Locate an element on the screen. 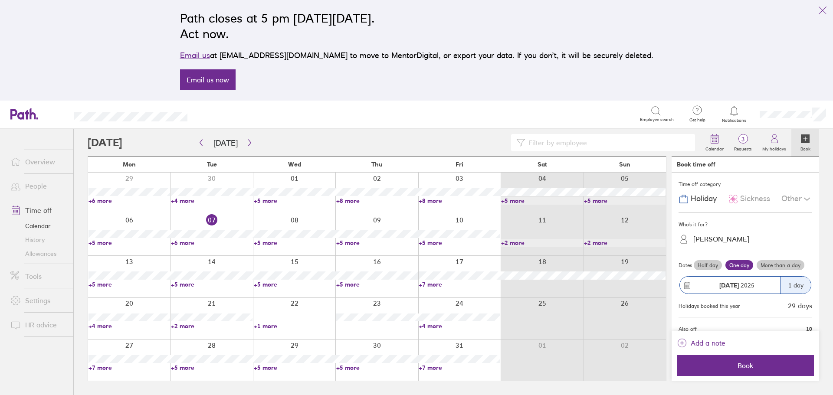 Image resolution: width=833 pixels, height=395 pixels. span: Sun is located at coordinates (625, 164).